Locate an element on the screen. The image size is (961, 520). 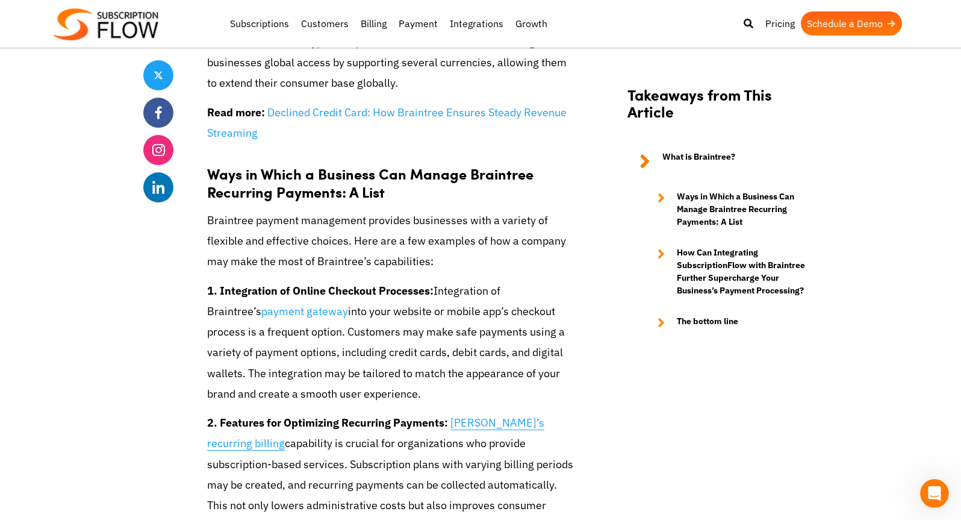
a: Subscriptions is located at coordinates (260, 23).